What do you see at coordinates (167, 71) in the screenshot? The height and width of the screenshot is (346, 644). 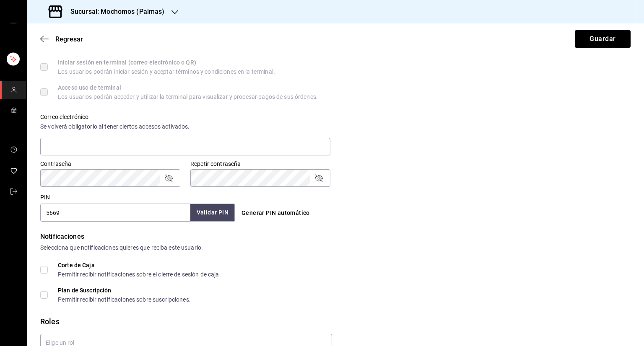 I see `div: Los usuarios podrán iniciar sesión y aceptar términos y condiciones en la terminal.` at bounding box center [167, 71].